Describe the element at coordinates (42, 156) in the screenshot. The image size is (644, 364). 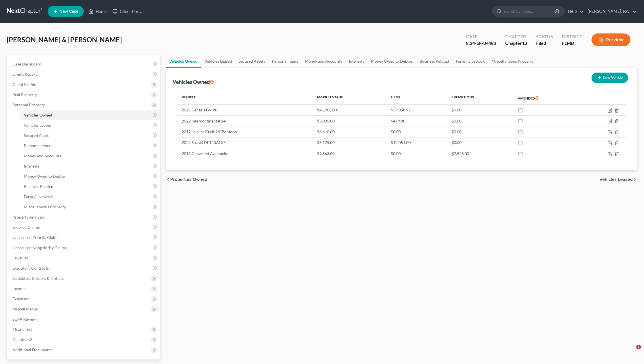
I see `span: Money and Accounts` at that location.